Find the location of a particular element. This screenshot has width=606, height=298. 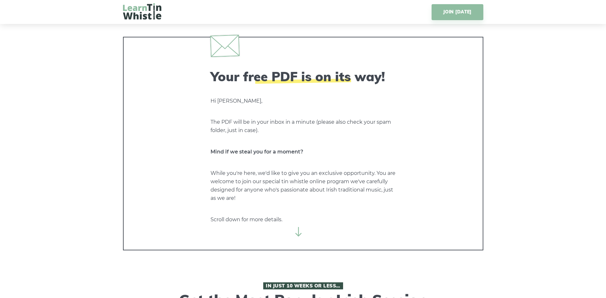

img: LearnTinWhistle.com is located at coordinates (142, 11).